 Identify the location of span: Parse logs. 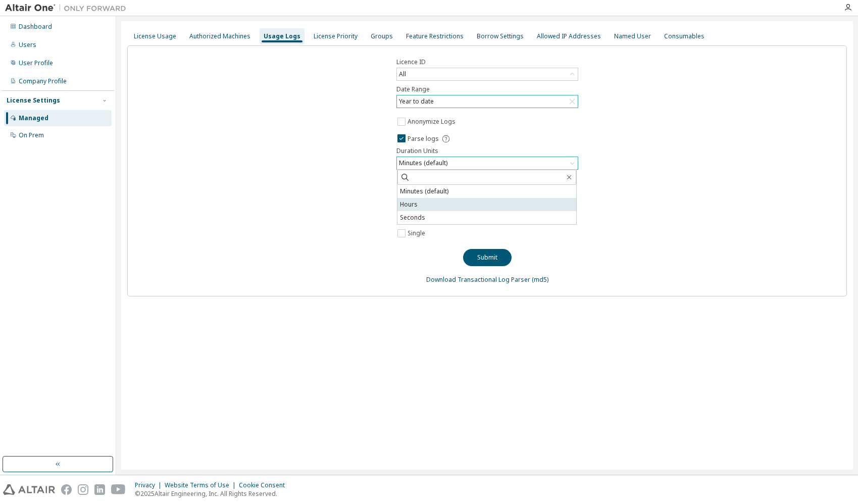
(423, 139).